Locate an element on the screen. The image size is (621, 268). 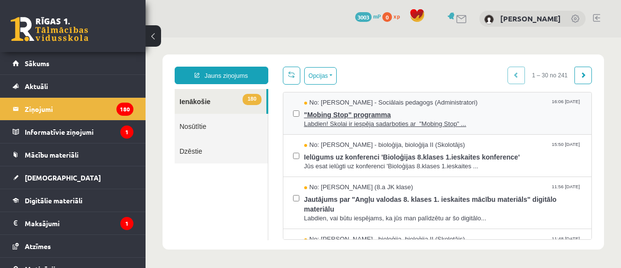
span: "Mobing Stop" programma is located at coordinates (298, 76).